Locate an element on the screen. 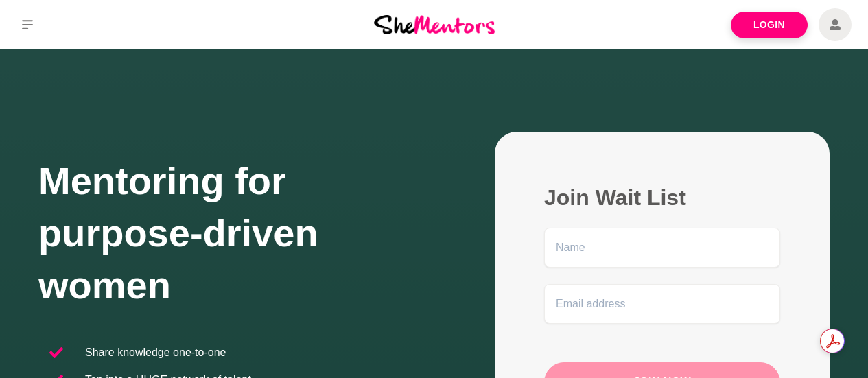 The image size is (868, 378). h1: Mentoring for purpose-driven women is located at coordinates (236, 233).